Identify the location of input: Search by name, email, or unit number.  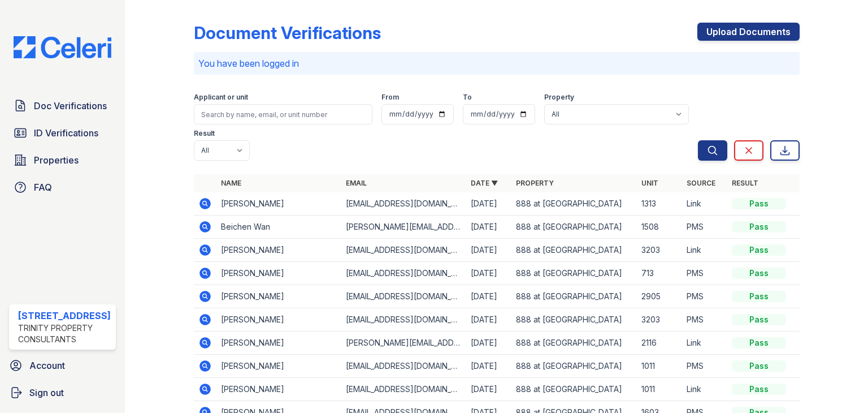
(283, 114).